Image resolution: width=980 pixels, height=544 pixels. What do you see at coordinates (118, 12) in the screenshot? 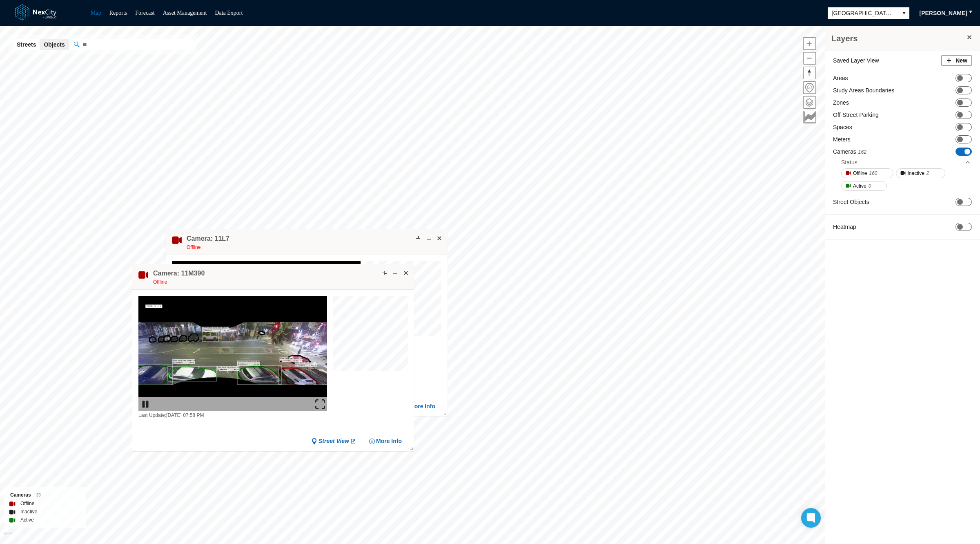
I see `a: Reports` at bounding box center [118, 12].